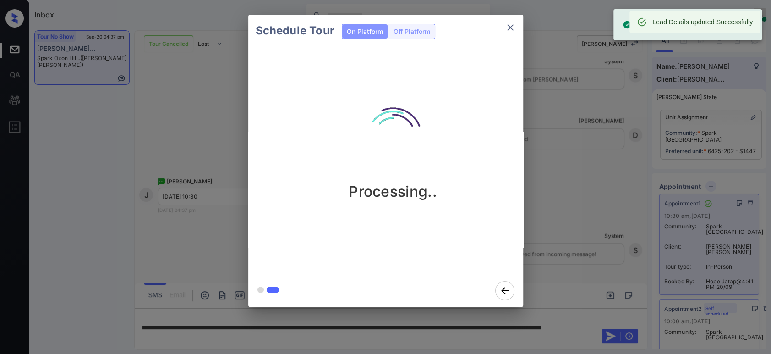  I want to click on p: Processing.., so click(392, 191).